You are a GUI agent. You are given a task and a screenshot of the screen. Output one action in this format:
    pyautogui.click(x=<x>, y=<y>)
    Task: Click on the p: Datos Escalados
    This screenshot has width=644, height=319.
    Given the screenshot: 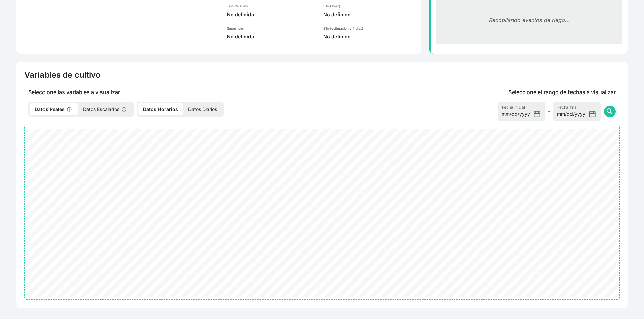 What is the action you would take?
    pyautogui.click(x=105, y=109)
    